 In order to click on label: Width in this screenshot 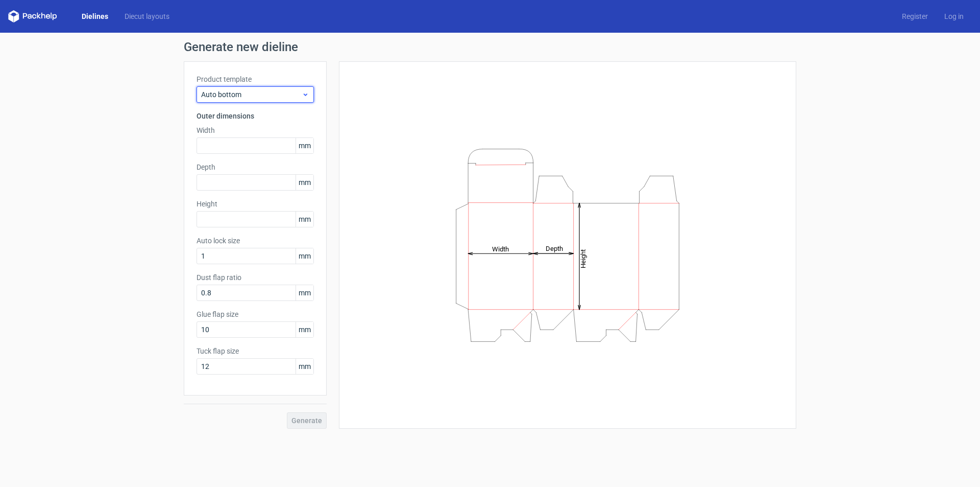, I will do `click(256, 130)`.